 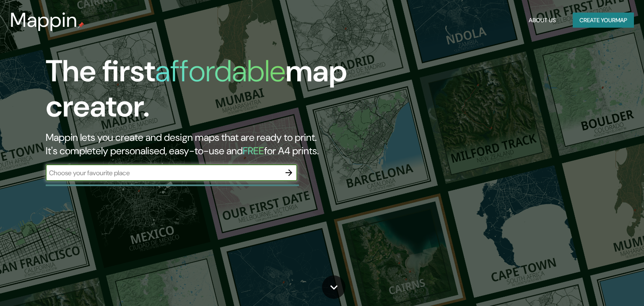 What do you see at coordinates (603, 20) in the screenshot?
I see `button: Create yourmap` at bounding box center [603, 20].